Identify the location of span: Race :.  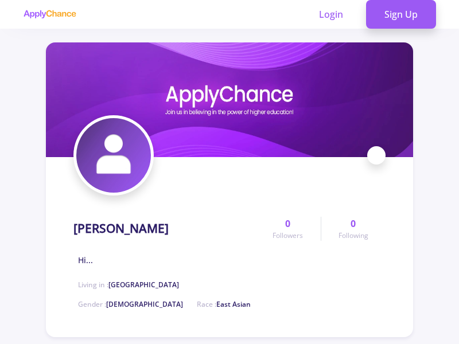
(224, 304).